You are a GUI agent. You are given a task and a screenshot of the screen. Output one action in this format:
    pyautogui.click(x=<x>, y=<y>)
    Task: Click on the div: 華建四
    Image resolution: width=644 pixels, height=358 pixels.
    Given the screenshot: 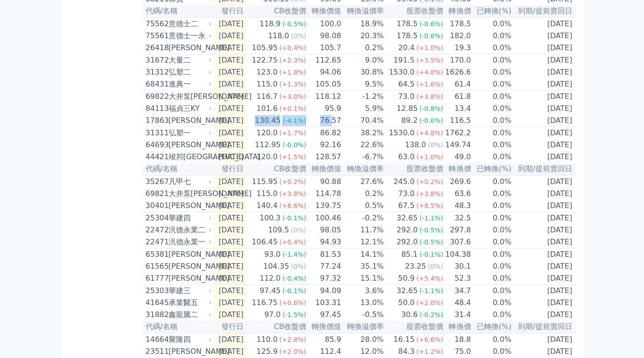 What is the action you would take?
    pyautogui.click(x=189, y=218)
    